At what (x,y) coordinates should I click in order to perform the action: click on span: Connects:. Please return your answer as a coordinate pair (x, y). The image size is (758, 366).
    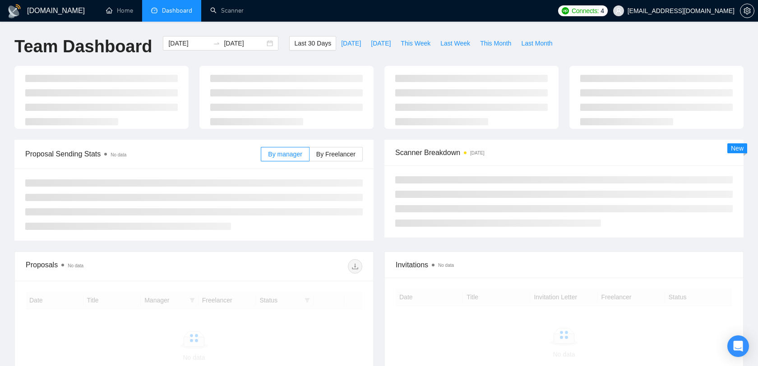
    Looking at the image, I should click on (585, 11).